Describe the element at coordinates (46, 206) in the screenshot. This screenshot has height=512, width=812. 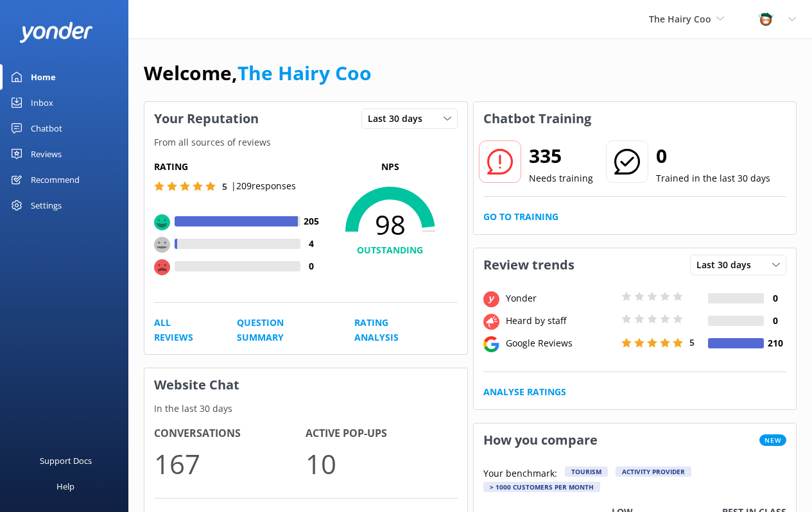
I see `div: Settings` at that location.